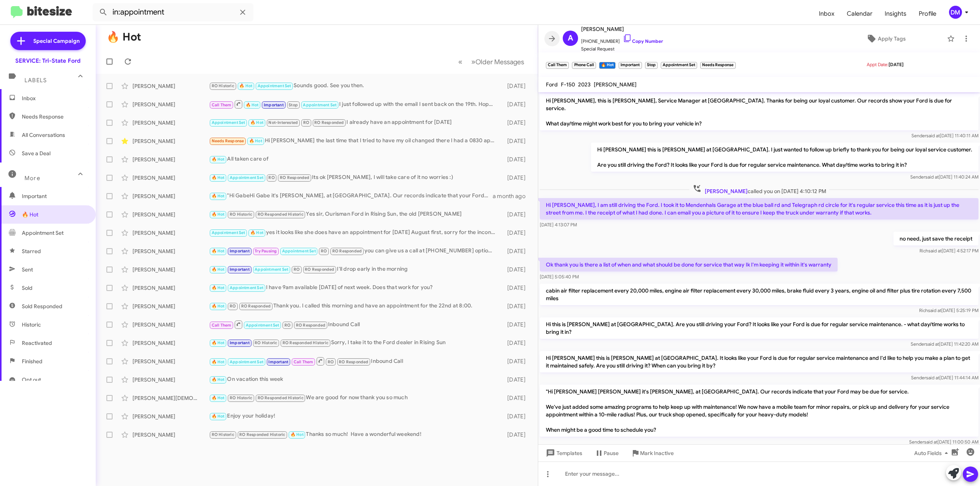 The image size is (980, 486). Describe the element at coordinates (936, 239) in the screenshot. I see `p: no need, just save the receipt` at that location.